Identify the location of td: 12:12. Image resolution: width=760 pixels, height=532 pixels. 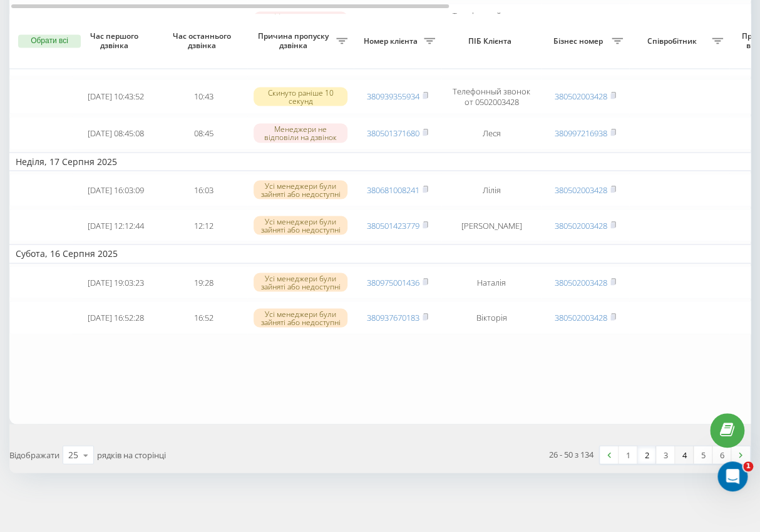
(204, 225).